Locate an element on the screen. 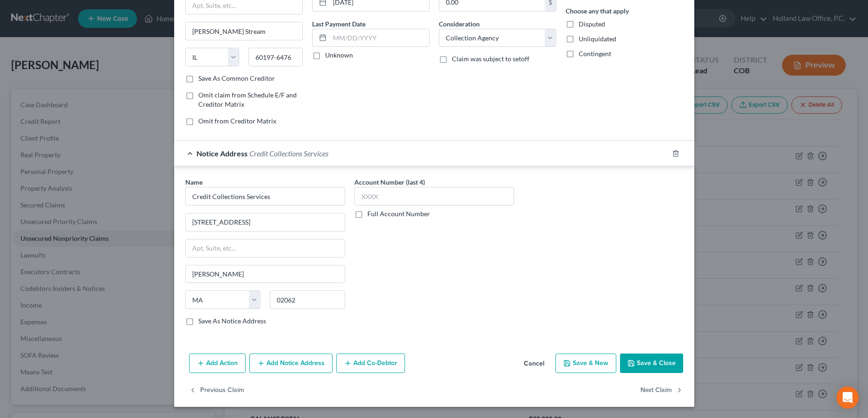 Image resolution: width=868 pixels, height=418 pixels. button: Add Notice Address is located at coordinates (291, 364).